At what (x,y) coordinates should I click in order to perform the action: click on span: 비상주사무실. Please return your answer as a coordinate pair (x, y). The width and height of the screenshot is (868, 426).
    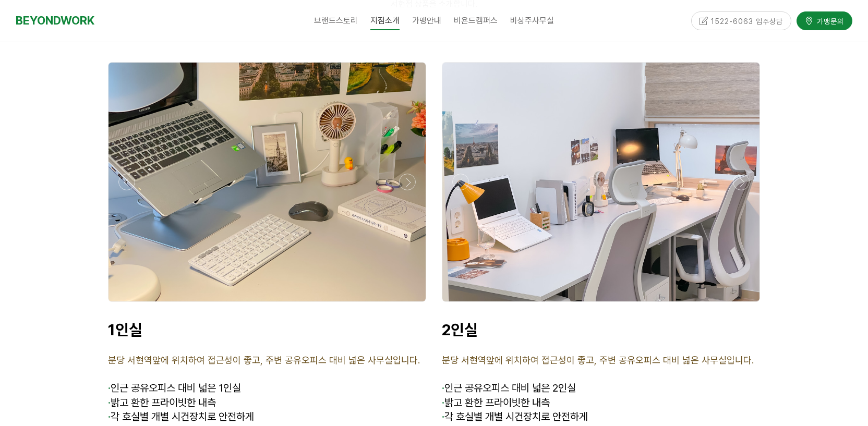
    Looking at the image, I should click on (532, 20).